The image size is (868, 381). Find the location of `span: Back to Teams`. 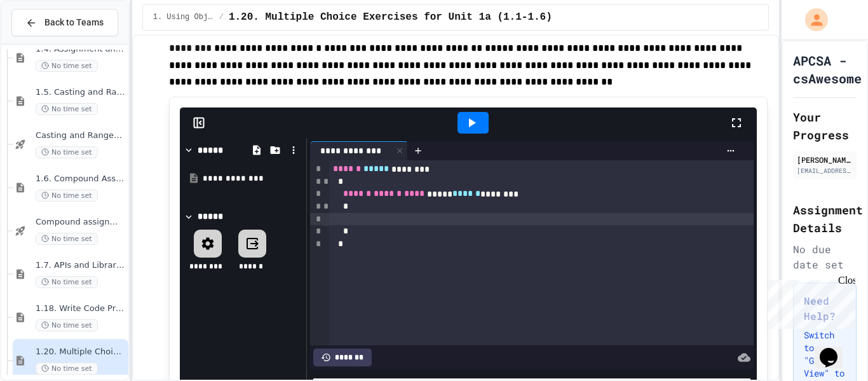

span: Back to Teams is located at coordinates (74, 22).